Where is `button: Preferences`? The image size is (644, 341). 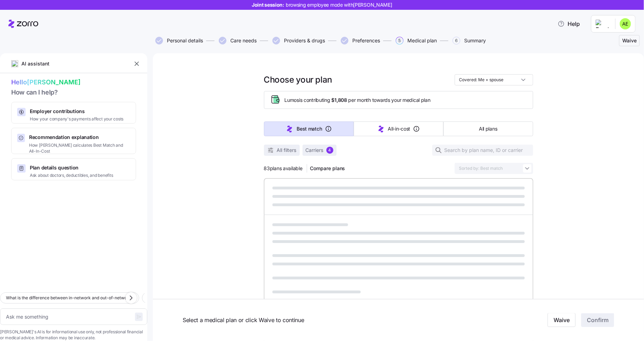 button: Preferences is located at coordinates (360, 41).